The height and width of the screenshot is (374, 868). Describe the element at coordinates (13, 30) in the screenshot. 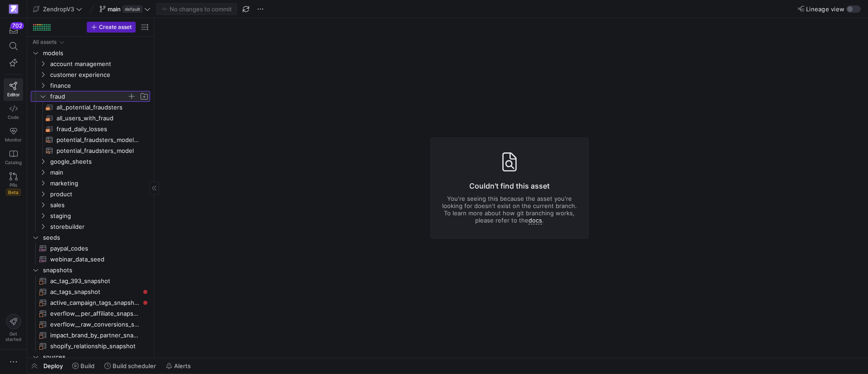

I see `button: 702` at that location.